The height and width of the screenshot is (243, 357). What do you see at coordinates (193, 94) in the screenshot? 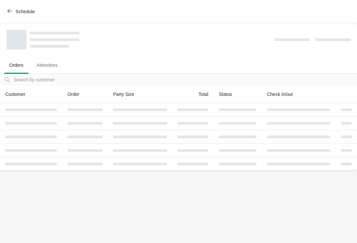
I see `th: Total` at bounding box center [193, 94].